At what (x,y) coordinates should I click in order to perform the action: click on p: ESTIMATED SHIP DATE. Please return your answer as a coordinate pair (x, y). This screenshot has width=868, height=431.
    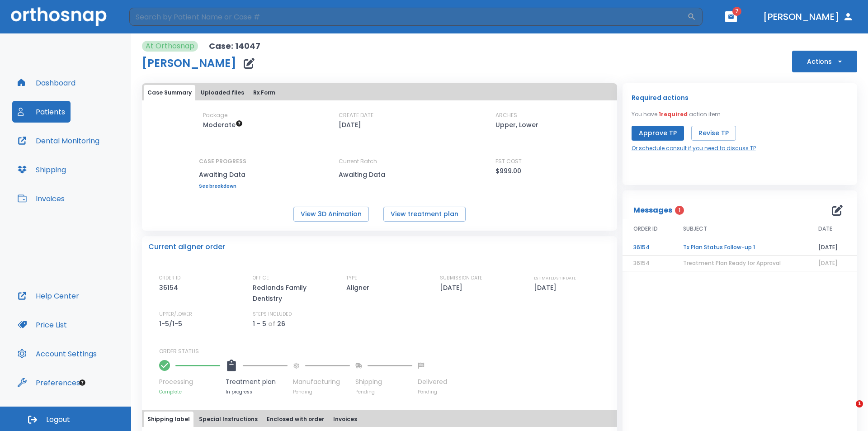
    Looking at the image, I should click on (555, 278).